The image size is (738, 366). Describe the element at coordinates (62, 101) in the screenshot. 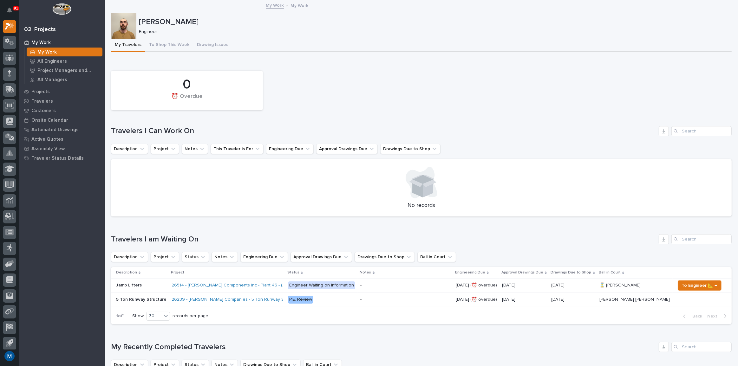

I see `a: Travelers` at that location.